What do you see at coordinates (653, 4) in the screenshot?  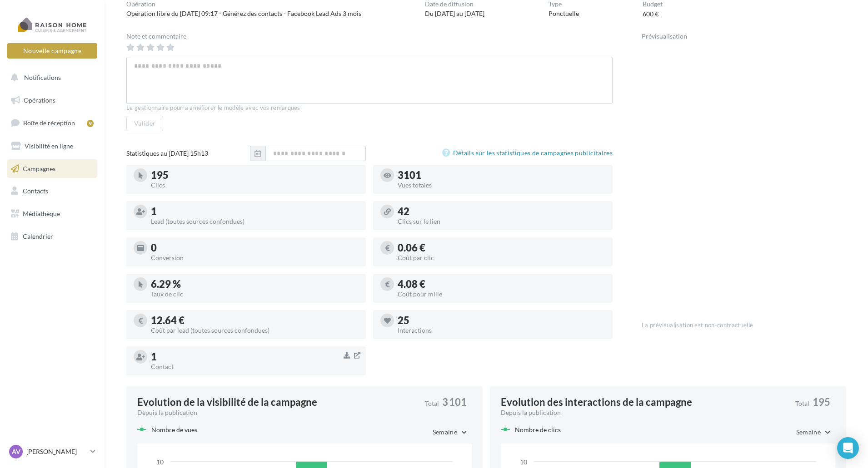 I see `div: Budget` at bounding box center [653, 4].